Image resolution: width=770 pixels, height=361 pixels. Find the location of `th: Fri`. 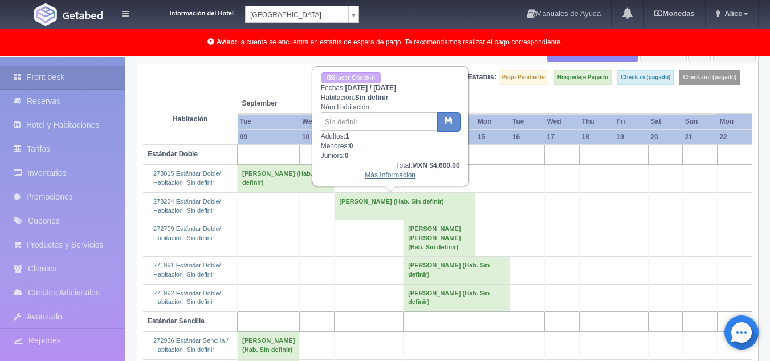

th: Fri is located at coordinates (631, 121).